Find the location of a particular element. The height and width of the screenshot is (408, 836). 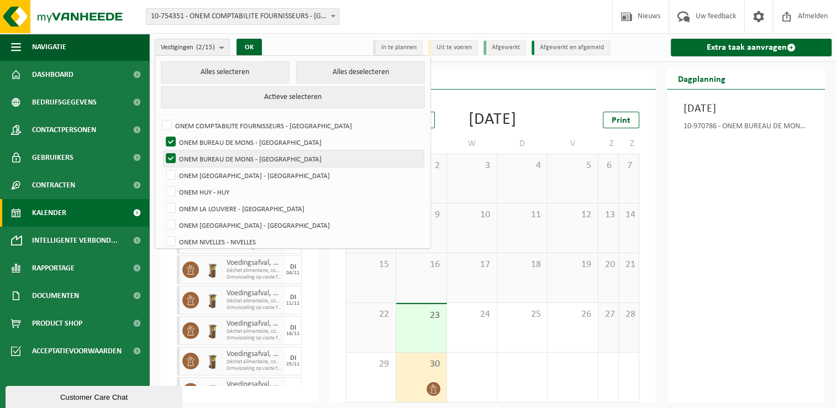

span: 16 is located at coordinates (421, 265).